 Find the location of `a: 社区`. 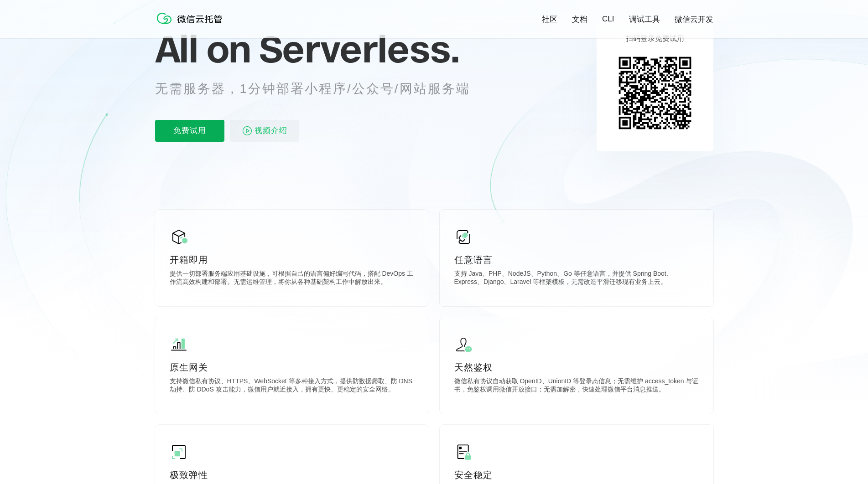

a: 社区 is located at coordinates (549, 19).